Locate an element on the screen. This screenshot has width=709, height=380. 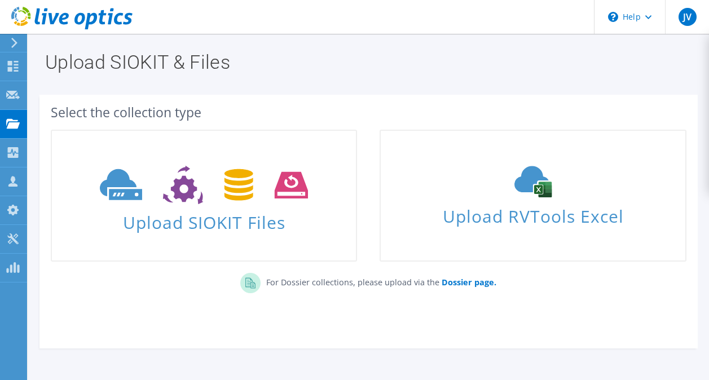
h1: Upload SIOKIT & Files is located at coordinates (365, 62).